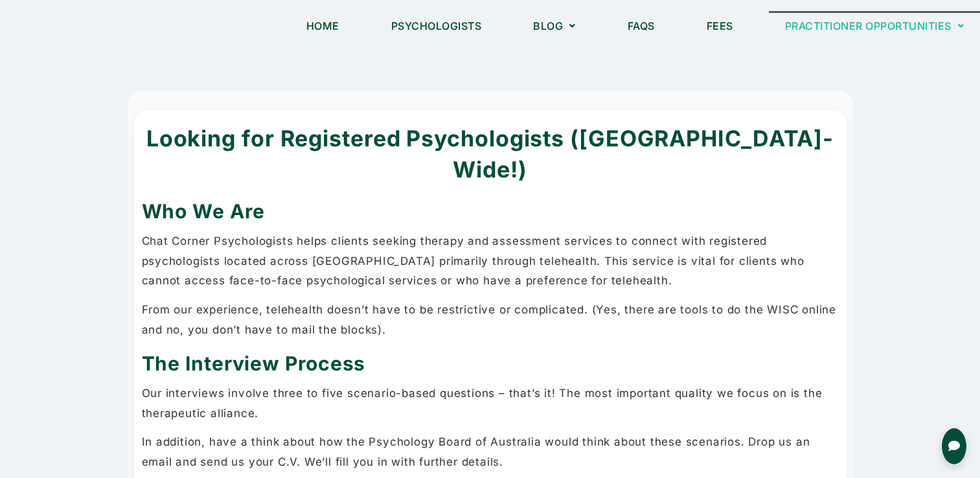  What do you see at coordinates (555, 26) in the screenshot?
I see `div: Blog` at bounding box center [555, 26].